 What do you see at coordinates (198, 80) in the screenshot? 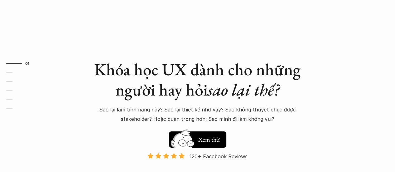
I see `h1: Khóa học UX dành cho những người hay hỏi` at bounding box center [198, 80].